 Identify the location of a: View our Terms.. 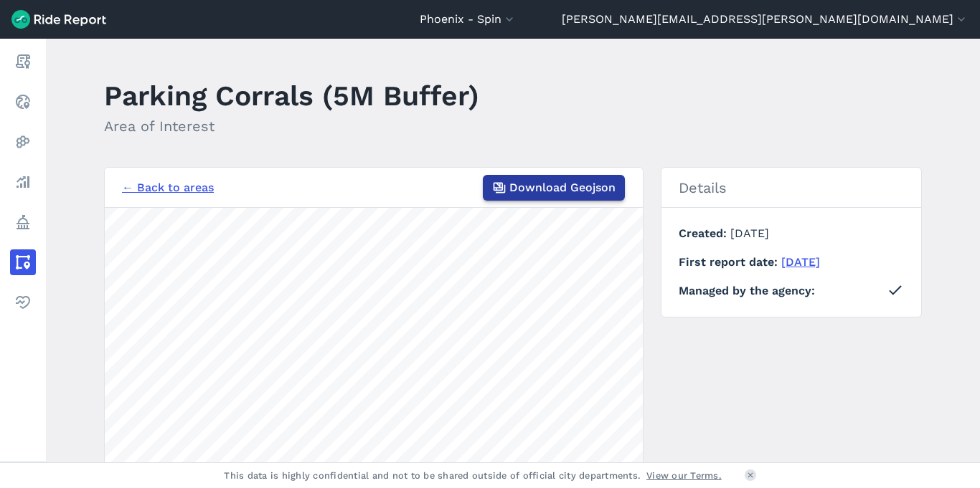
(683, 475).